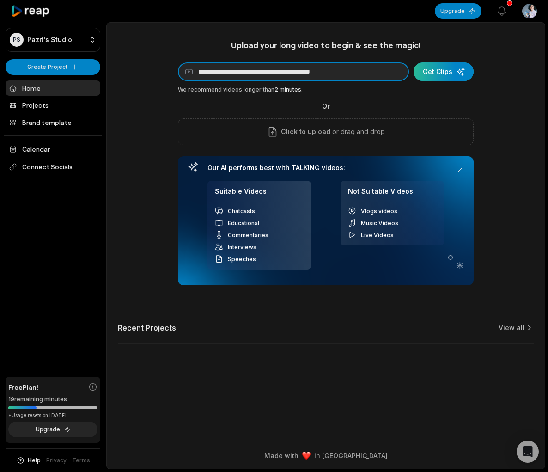 This screenshot has width=548, height=472. What do you see at coordinates (244, 223) in the screenshot?
I see `span: Educational` at bounding box center [244, 223].